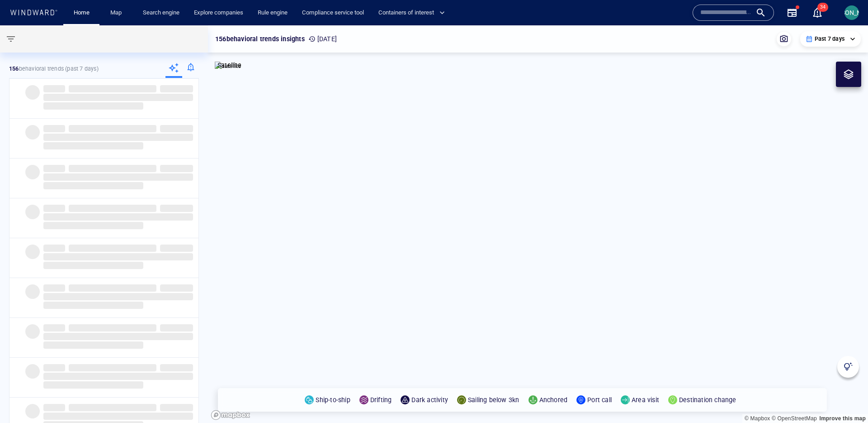 This screenshot has height=423, width=868. What do you see at coordinates (645, 400) in the screenshot?
I see `p: Area visit` at bounding box center [645, 400].